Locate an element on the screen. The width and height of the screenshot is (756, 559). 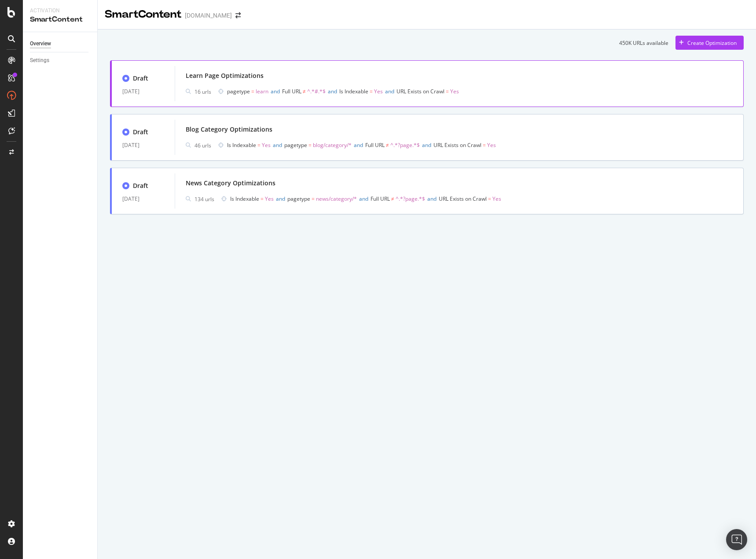
span: blog/category/* is located at coordinates (332, 145).